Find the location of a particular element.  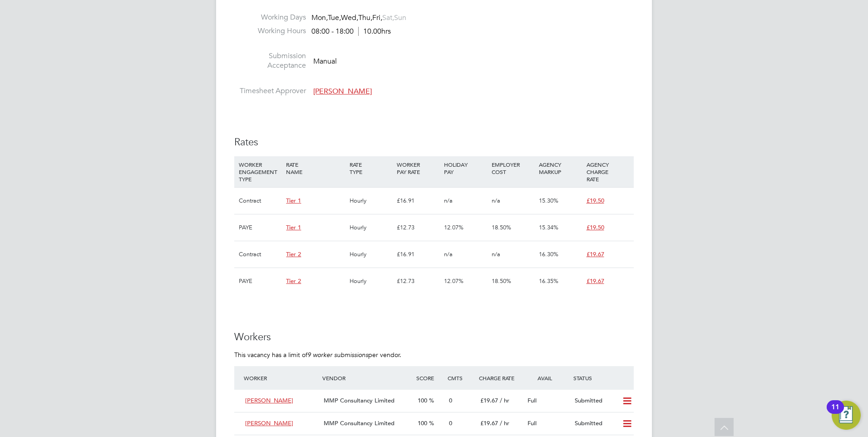

span: Thu, is located at coordinates (365, 18).